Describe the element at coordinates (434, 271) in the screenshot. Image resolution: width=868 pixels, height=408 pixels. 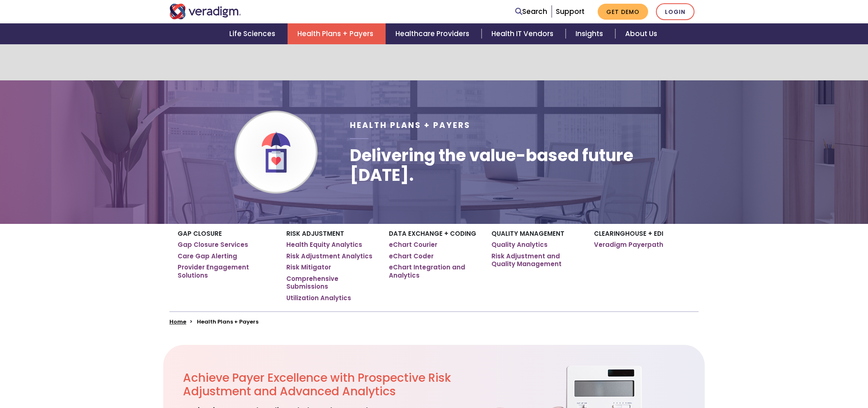
I see `a: eChart Integration and Analytics` at that location.